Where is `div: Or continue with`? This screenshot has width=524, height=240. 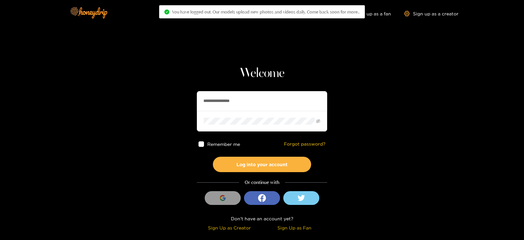 div: Or continue with is located at coordinates (262, 182).